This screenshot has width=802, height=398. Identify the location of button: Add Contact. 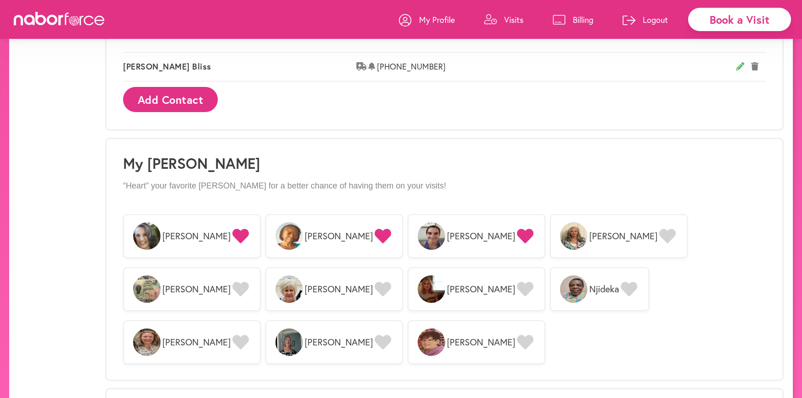
(170, 99).